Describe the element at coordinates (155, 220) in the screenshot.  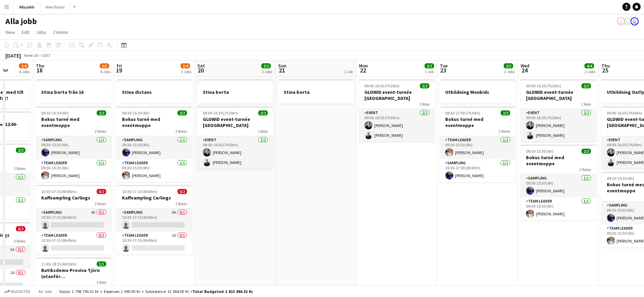
I see `app-card-role: Sampling9A0/110:30-17:15 (6h45m)` at that location.